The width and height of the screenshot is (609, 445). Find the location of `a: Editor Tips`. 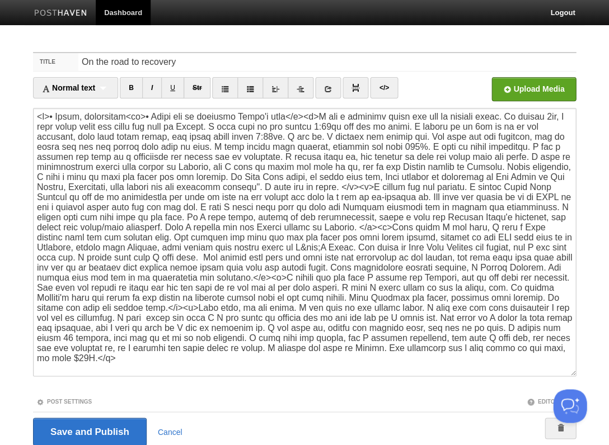

a: Editor Tips is located at coordinates (549, 401).